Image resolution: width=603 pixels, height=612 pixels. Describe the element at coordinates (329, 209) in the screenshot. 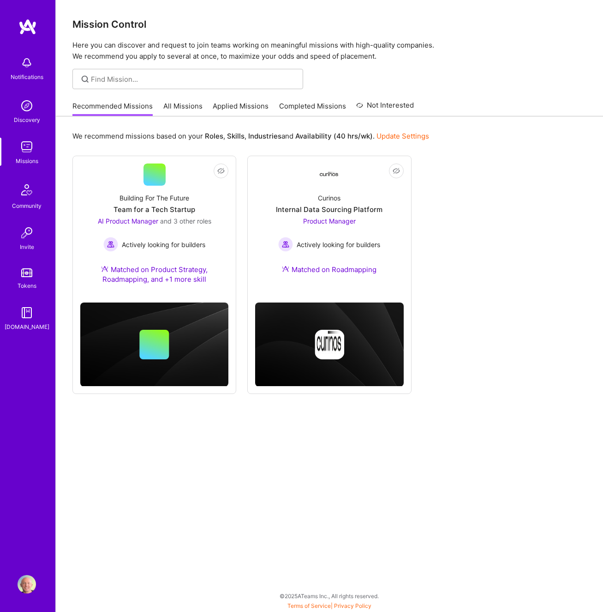

I see `div: Internal Data Sourcing Platform` at that location.